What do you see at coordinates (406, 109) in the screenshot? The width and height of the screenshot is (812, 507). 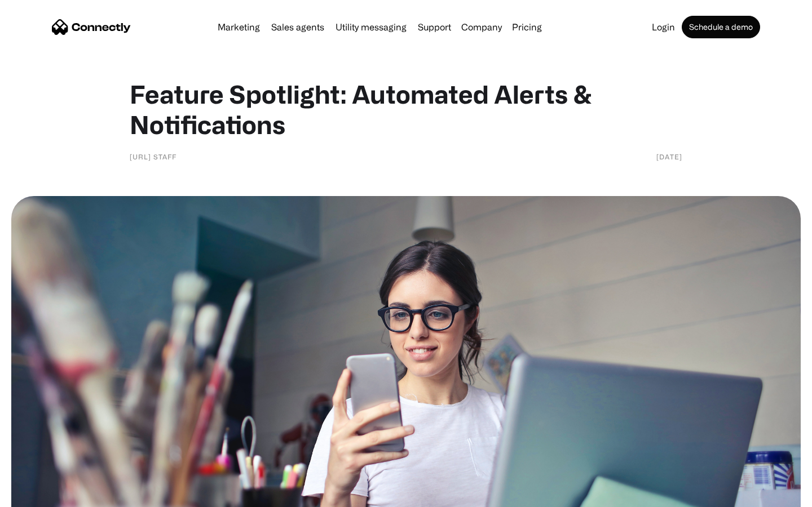 I see `h1: Feature Spotlight: Automated Alerts & Notifications` at bounding box center [406, 109].